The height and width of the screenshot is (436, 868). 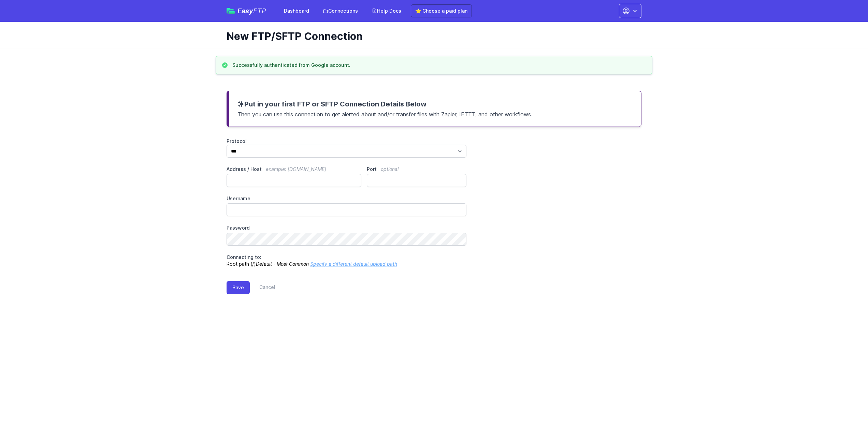 What do you see at coordinates (294, 169) in the screenshot?
I see `label: Address / Host` at bounding box center [294, 169].